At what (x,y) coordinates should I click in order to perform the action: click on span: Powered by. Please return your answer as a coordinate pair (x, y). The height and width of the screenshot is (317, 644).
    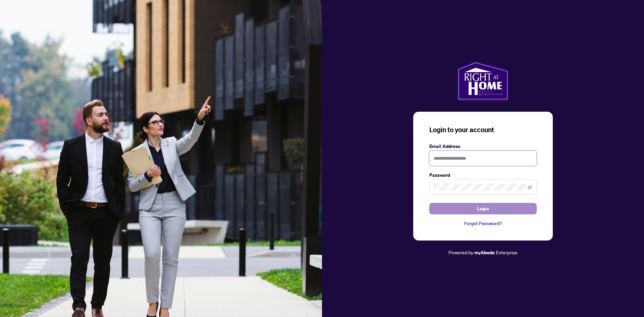
    Looking at the image, I should click on (461, 252).